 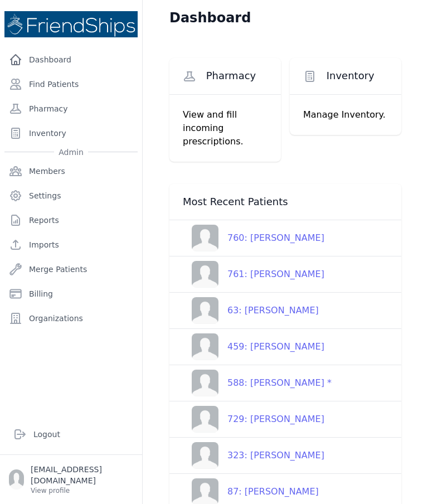 I want to click on a: Billing, so click(x=71, y=294).